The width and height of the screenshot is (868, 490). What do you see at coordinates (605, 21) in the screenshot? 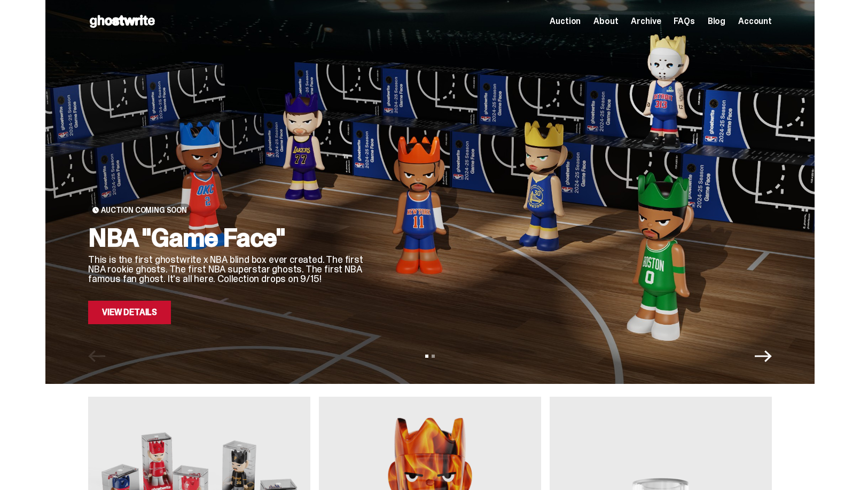
I see `a: About` at bounding box center [605, 21].